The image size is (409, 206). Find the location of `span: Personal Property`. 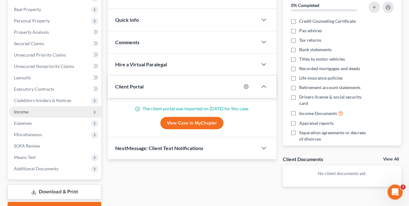

span: Personal Property is located at coordinates (32, 21).